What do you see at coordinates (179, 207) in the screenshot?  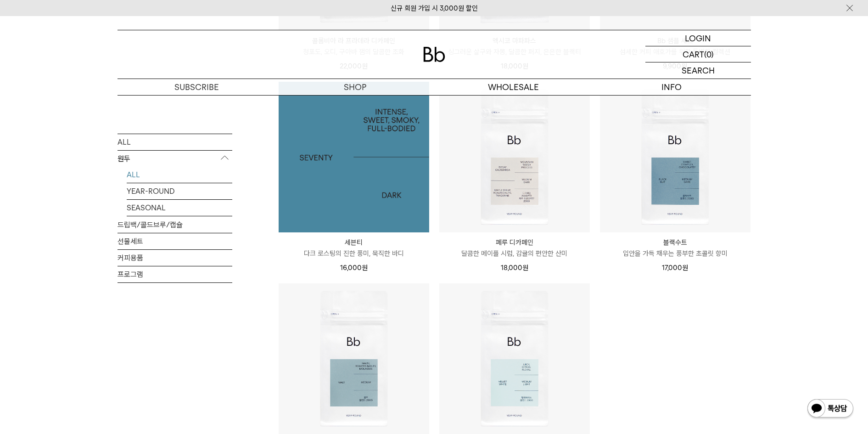 I see `a: SEASONAL` at bounding box center [179, 207].